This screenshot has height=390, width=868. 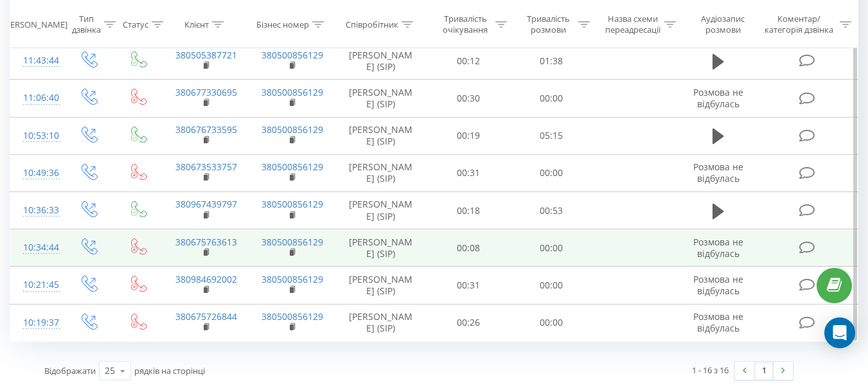 What do you see at coordinates (37, 173) in the screenshot?
I see `div: 10:49:36` at bounding box center [37, 173].